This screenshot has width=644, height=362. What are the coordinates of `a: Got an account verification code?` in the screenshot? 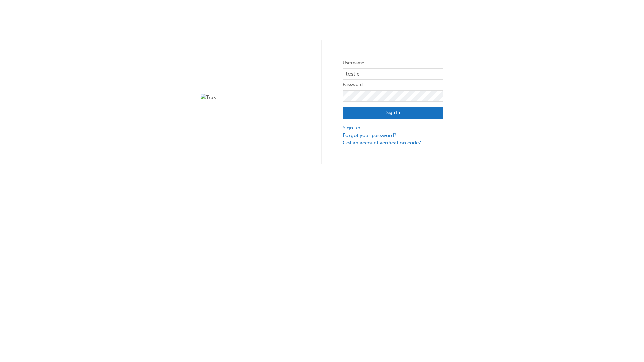 It's located at (393, 142).